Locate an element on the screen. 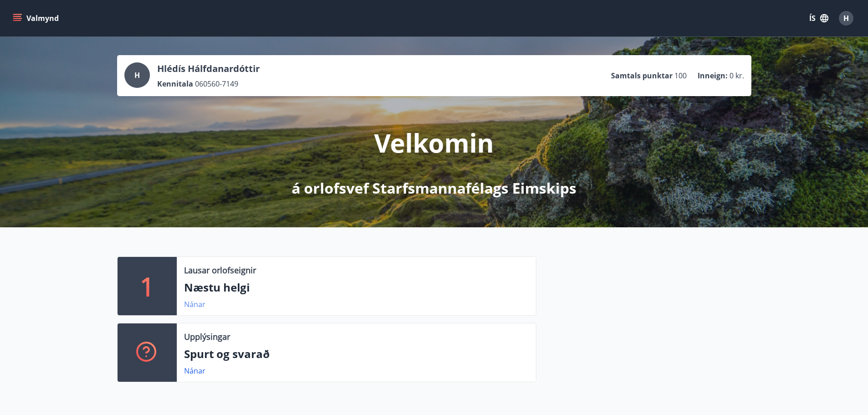 This screenshot has width=868, height=415. span: 060560-7149 is located at coordinates (216, 84).